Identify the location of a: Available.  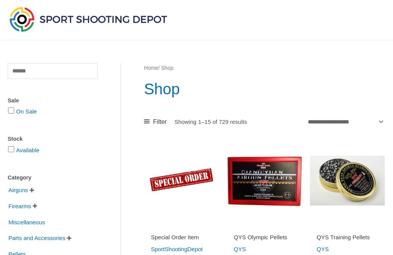
(28, 150).